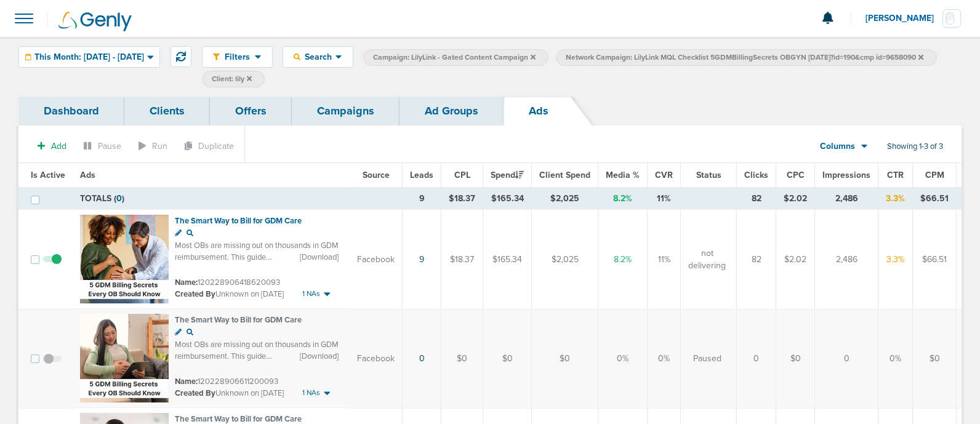 The width and height of the screenshot is (980, 424). What do you see at coordinates (795, 175) in the screenshot?
I see `span: CPC` at bounding box center [795, 175].